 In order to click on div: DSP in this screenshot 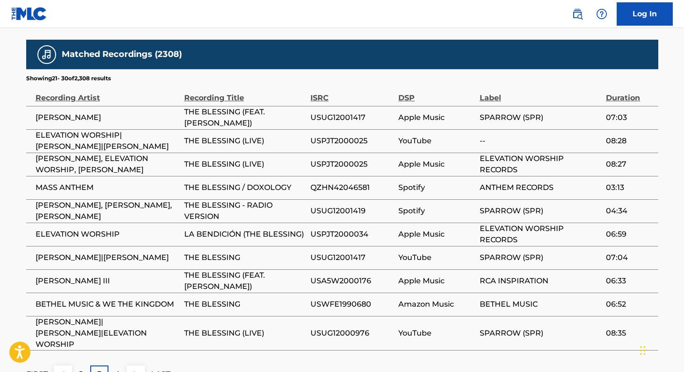, I will do `click(436, 93)`.